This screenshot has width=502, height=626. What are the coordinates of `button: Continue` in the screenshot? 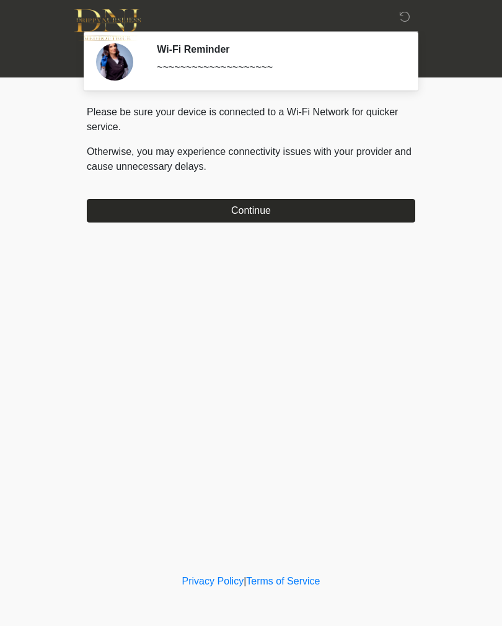 It's located at (251, 211).